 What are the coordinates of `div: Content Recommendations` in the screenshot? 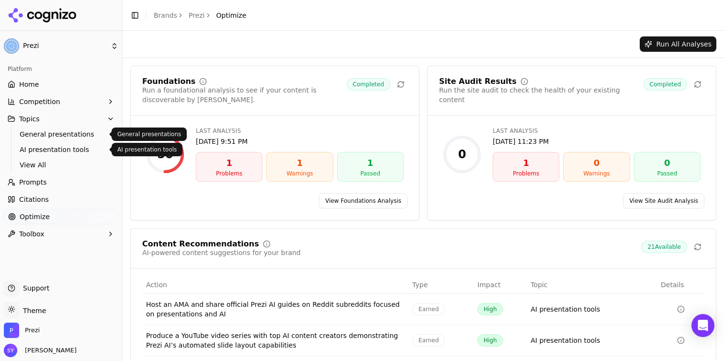 It's located at (201, 244).